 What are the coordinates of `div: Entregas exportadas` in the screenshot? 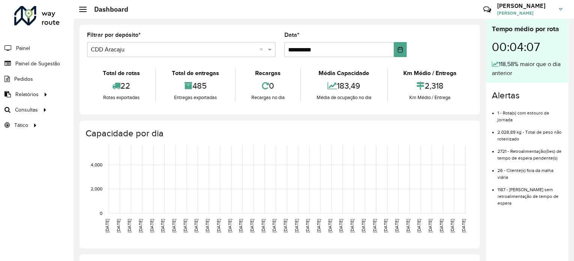 It's located at (195, 98).